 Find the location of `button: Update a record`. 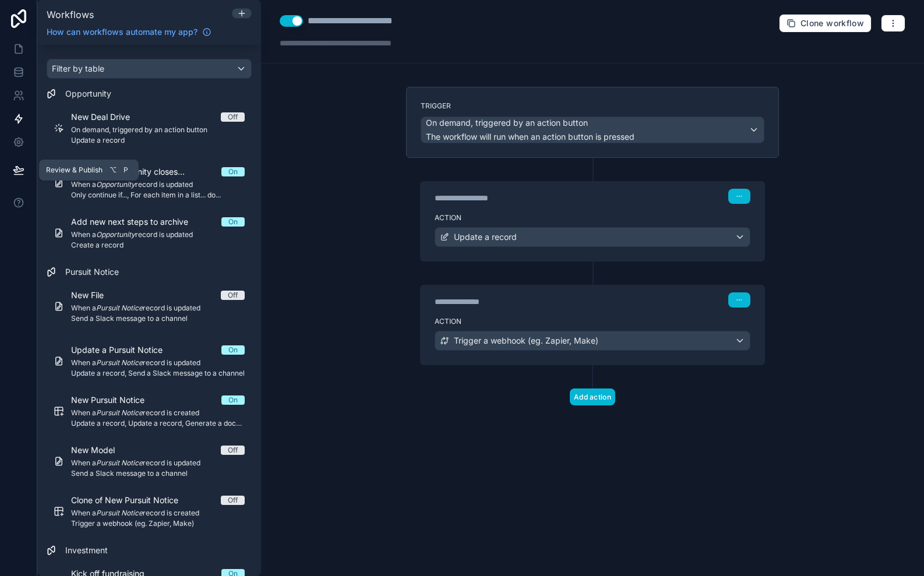

button: Update a record is located at coordinates (593, 237).